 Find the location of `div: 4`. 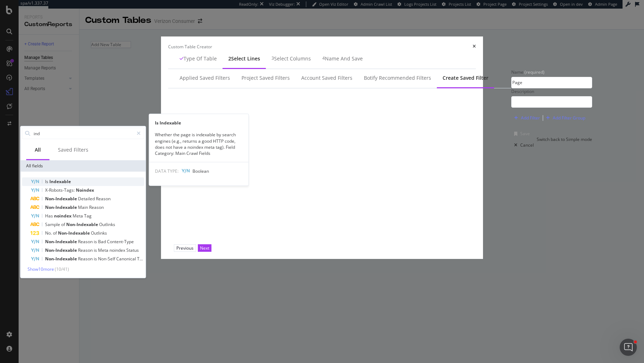

div: 4 is located at coordinates (323, 58).